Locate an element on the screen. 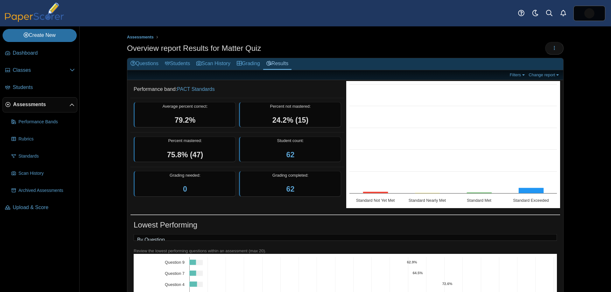  div: Chart. Highcharts interactive chart. is located at coordinates (453, 145).